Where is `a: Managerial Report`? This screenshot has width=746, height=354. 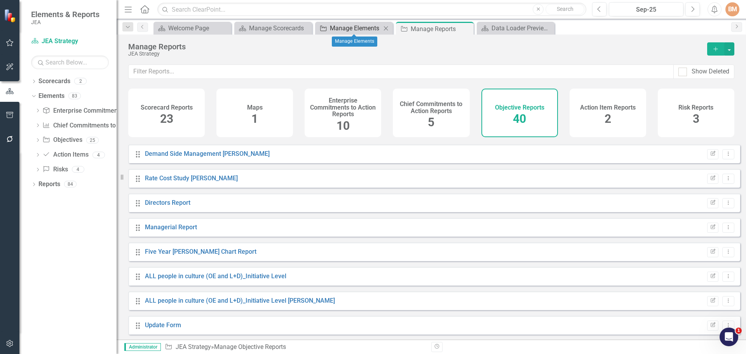
a: Managerial Report is located at coordinates (171, 227).